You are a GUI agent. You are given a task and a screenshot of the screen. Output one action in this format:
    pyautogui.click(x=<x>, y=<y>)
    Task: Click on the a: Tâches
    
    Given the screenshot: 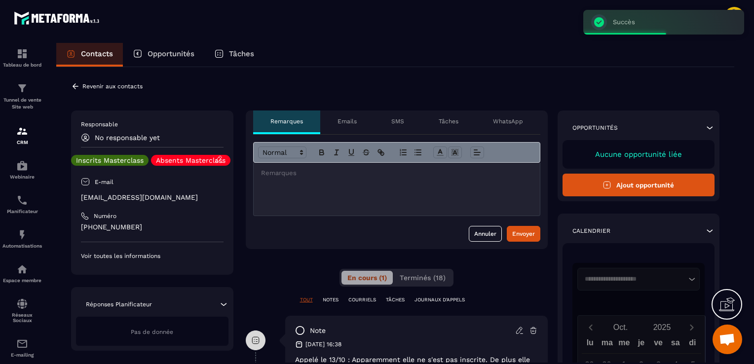 What is the action you would take?
    pyautogui.click(x=234, y=55)
    